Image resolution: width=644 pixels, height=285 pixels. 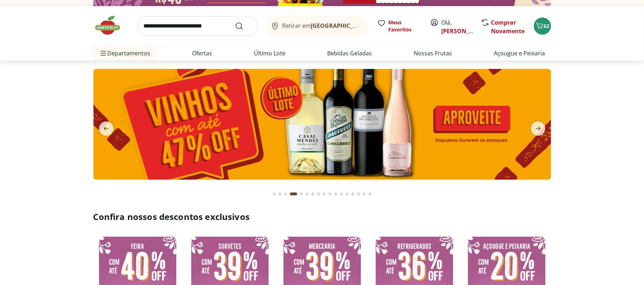 What do you see at coordinates (324, 194) in the screenshot?
I see `button: Go to page 9 from fs-carousel` at bounding box center [324, 194].